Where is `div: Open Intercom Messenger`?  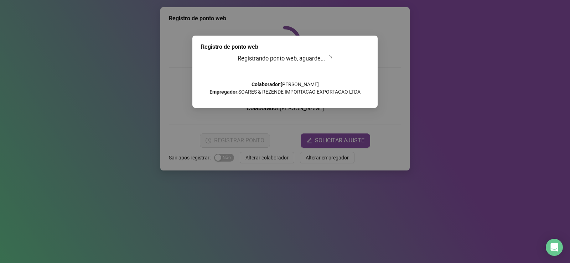
div: Open Intercom Messenger is located at coordinates (554, 247).